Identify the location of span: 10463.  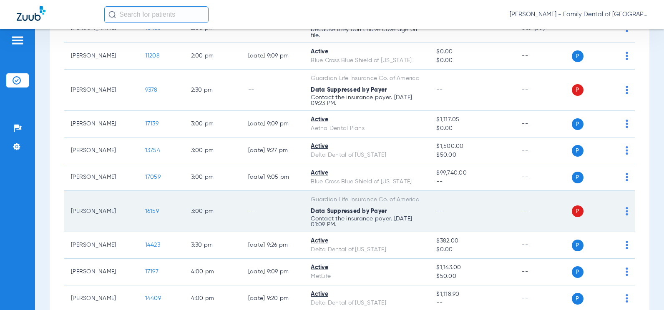
(153, 28).